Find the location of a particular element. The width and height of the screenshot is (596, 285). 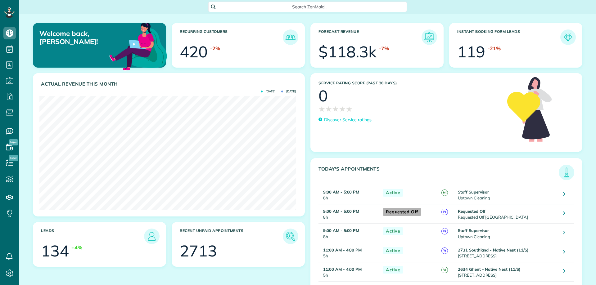

strong: 2634 Ghent - Native Nest (11/S) is located at coordinates (489, 269).